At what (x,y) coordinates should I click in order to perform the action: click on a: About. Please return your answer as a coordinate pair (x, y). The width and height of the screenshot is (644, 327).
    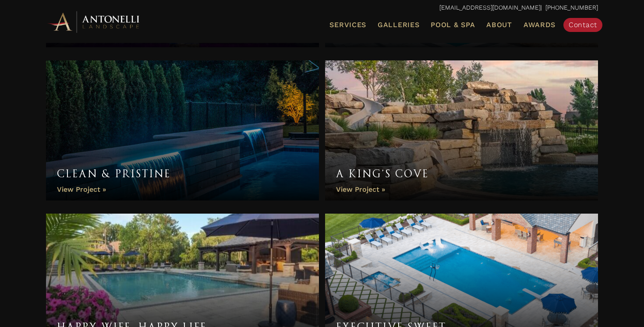
    Looking at the image, I should click on (499, 25).